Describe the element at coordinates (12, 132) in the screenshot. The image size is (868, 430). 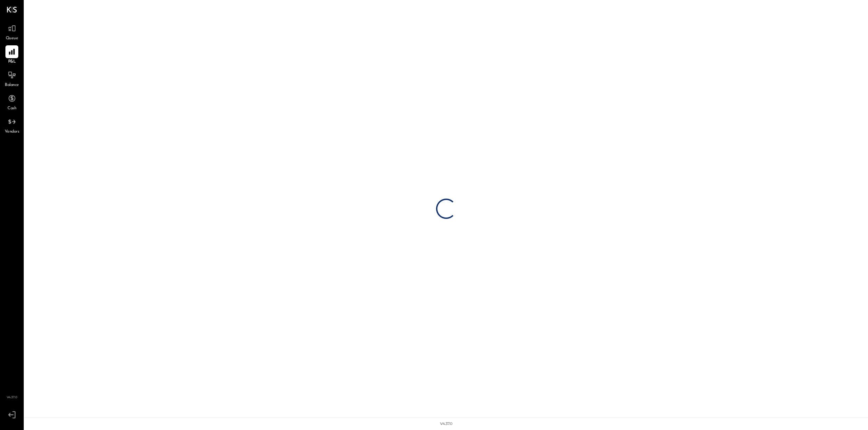
I see `span: Vendors` at that location.